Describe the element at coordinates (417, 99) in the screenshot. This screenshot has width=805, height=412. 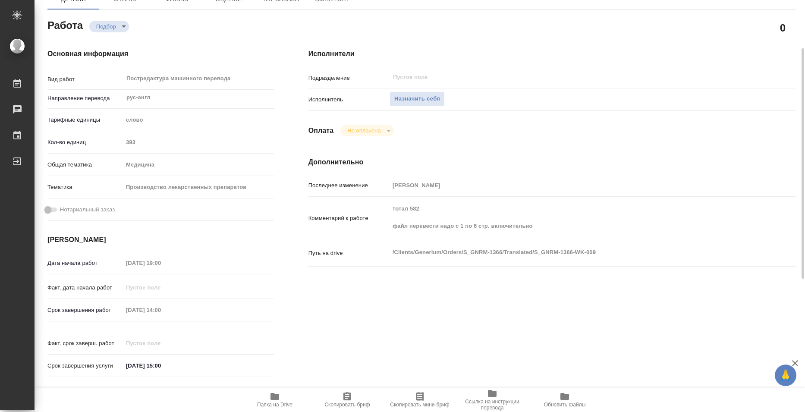
I see `button: Назначить себя` at that location.